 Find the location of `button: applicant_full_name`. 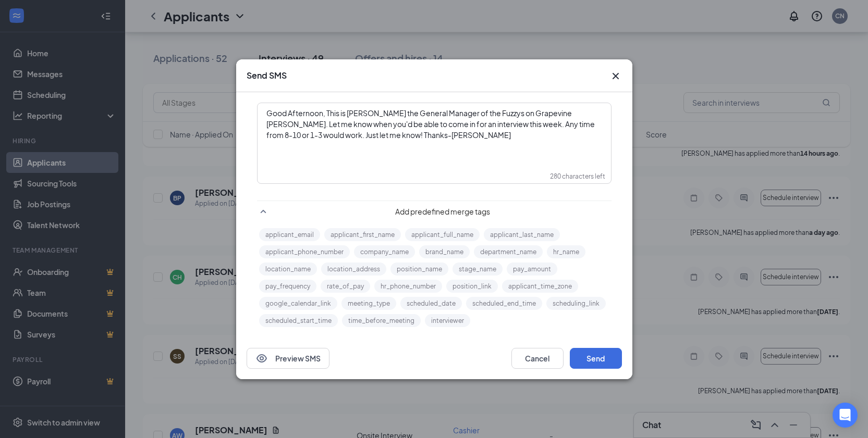

button: applicant_full_name is located at coordinates (442, 235).